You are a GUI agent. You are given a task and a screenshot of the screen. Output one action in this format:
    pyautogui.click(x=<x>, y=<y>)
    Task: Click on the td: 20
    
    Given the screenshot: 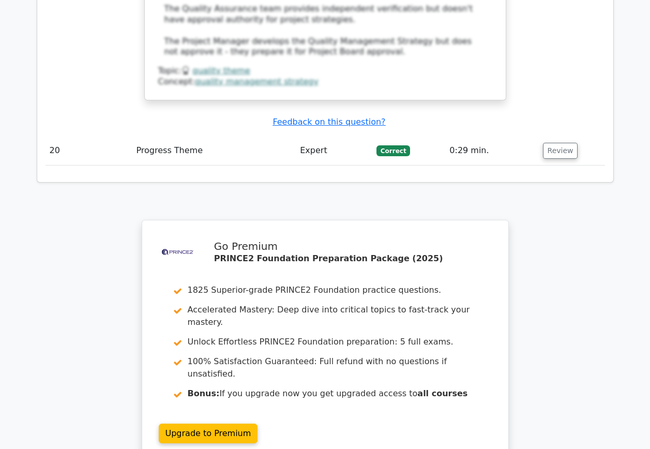 What is the action you would take?
    pyautogui.click(x=89, y=151)
    